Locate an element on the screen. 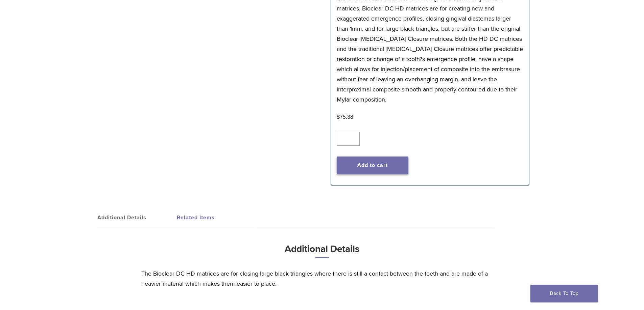 The height and width of the screenshot is (310, 644). p: The Bioclear DC HD matrices are for closing large black triangles where there is still a contact ... is located at coordinates (322, 279).